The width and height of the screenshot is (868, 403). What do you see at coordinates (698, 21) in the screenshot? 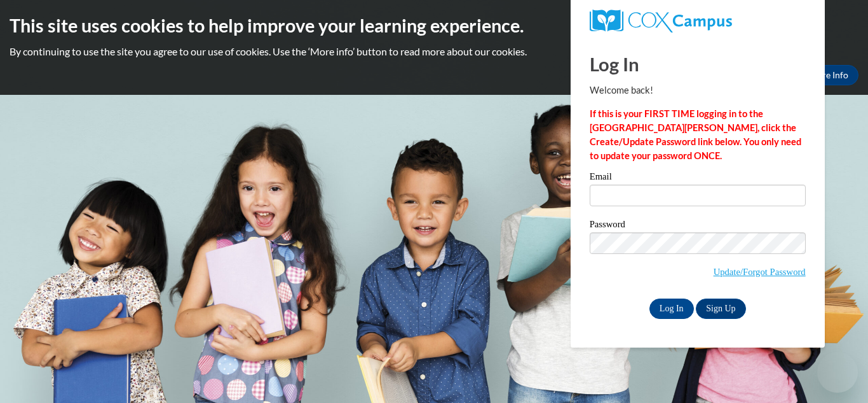
I see `a: COX Campus` at bounding box center [698, 21].